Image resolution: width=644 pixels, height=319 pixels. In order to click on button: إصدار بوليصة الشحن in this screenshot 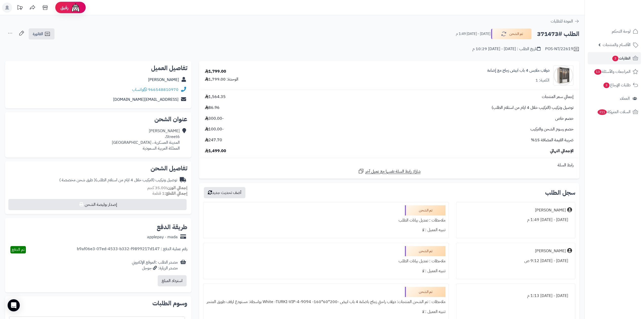, I will do `click(97, 204)`.